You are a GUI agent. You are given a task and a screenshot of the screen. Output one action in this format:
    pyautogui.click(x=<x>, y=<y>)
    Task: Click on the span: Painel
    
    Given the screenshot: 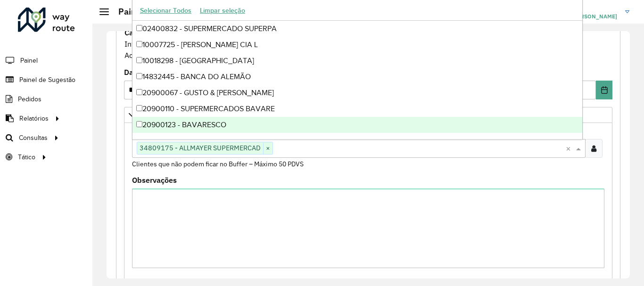 What is the action you would take?
    pyautogui.click(x=29, y=60)
    